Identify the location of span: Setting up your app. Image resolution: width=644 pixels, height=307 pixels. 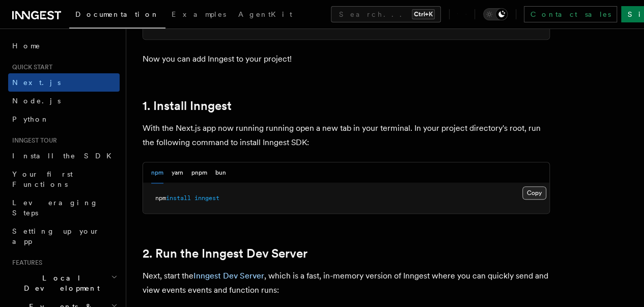
(56, 236).